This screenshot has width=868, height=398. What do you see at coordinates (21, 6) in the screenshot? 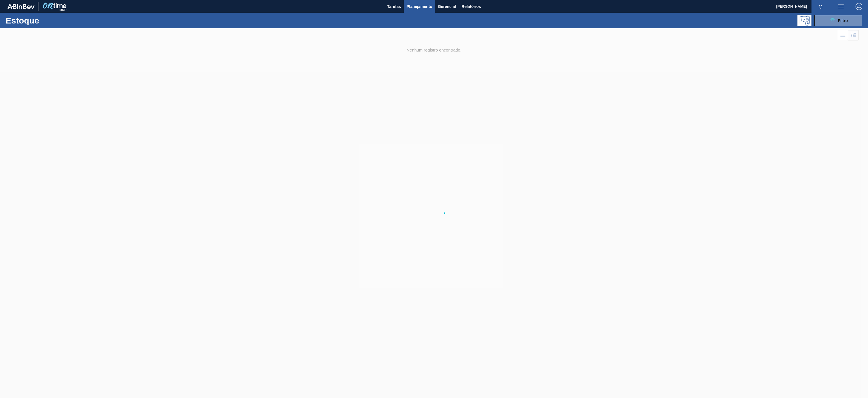
I see `img: TNhmsLtSVTkK8tSr43FrP2fwEKptu5GPRR3wAAAABJRU5ErkJggg==` at bounding box center [21, 6].